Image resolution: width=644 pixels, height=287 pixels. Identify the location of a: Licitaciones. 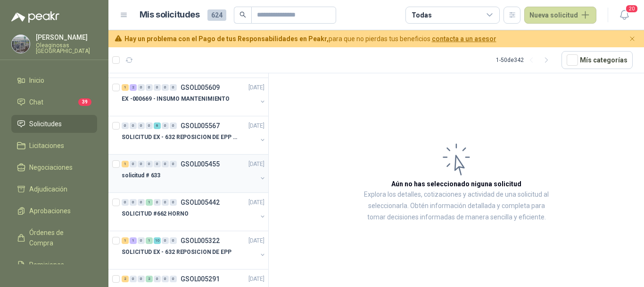
(55, 146).